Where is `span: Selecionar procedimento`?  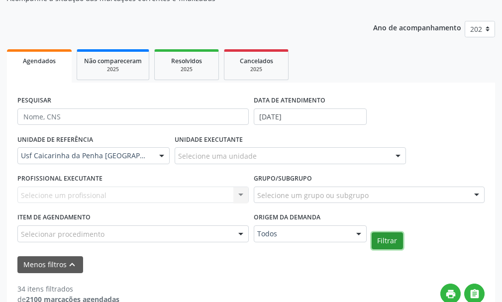 span: Selecionar procedimento is located at coordinates (63, 234).